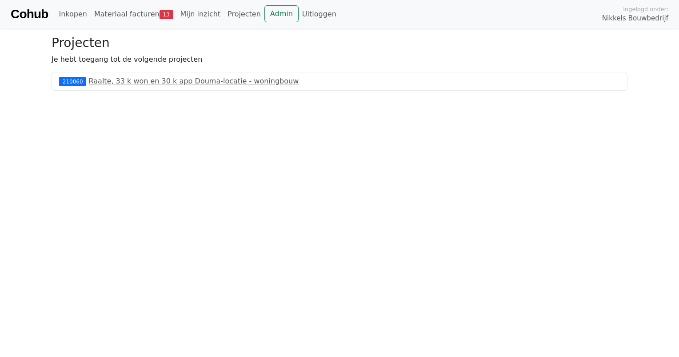 Image resolution: width=679 pixels, height=357 pixels. I want to click on a: Materiaal facturen13, so click(134, 14).